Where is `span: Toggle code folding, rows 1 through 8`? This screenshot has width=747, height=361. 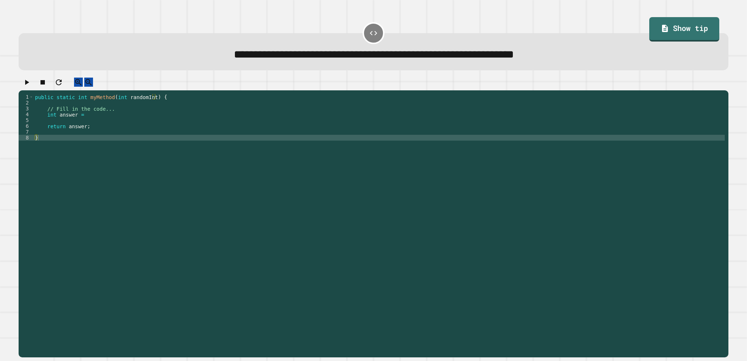
span: Toggle code folding, rows 1 through 8 is located at coordinates (31, 97).